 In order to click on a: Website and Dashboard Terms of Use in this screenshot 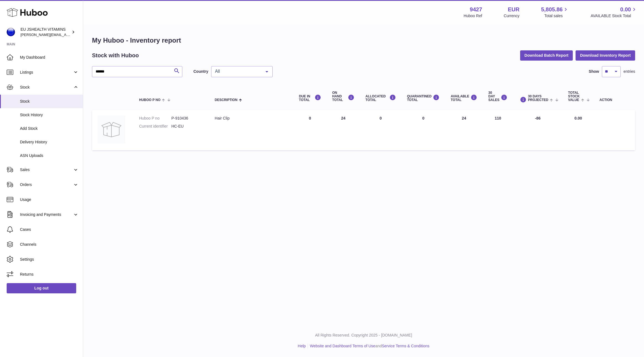, I will do `click(342, 346)`.